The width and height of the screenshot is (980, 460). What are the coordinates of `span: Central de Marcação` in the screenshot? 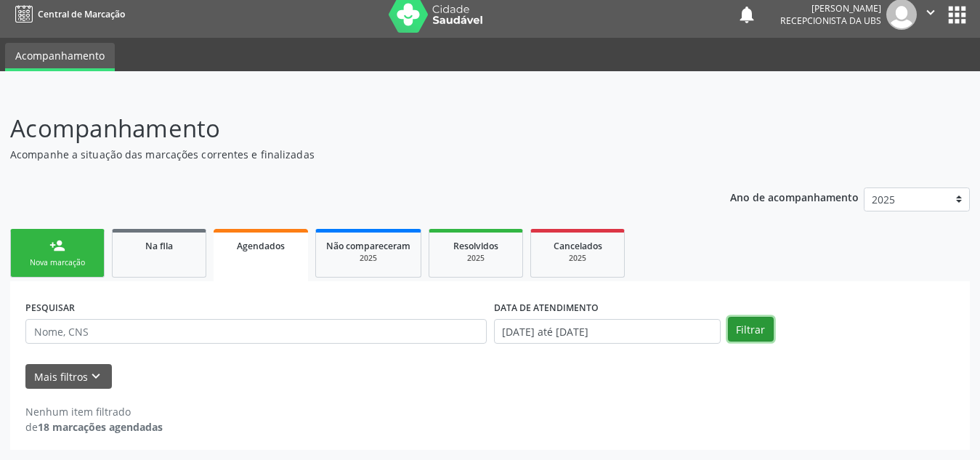 It's located at (81, 13).